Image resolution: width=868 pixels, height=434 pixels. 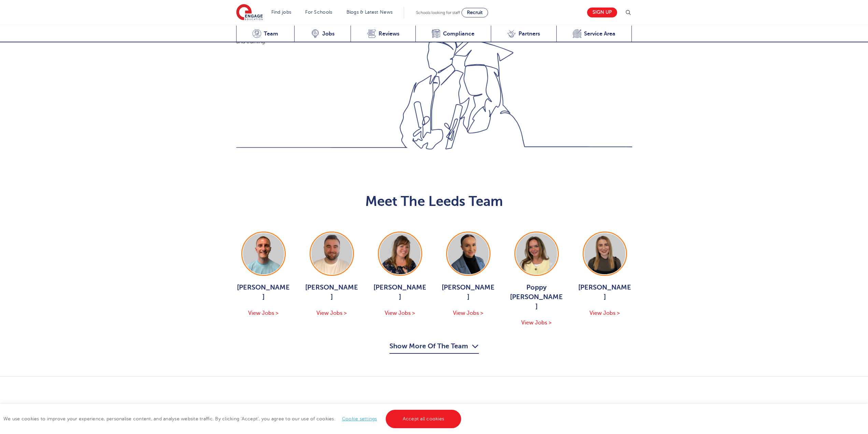 I want to click on a: Partners, so click(x=524, y=34).